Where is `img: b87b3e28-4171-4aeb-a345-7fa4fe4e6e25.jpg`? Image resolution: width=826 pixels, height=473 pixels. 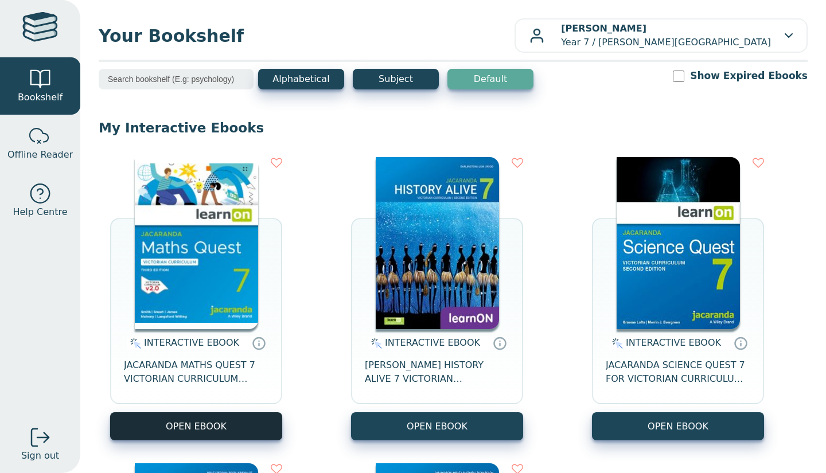
img: b87b3e28-4171-4aeb-a345-7fa4fe4e6e25.jpg is located at coordinates (196, 243).